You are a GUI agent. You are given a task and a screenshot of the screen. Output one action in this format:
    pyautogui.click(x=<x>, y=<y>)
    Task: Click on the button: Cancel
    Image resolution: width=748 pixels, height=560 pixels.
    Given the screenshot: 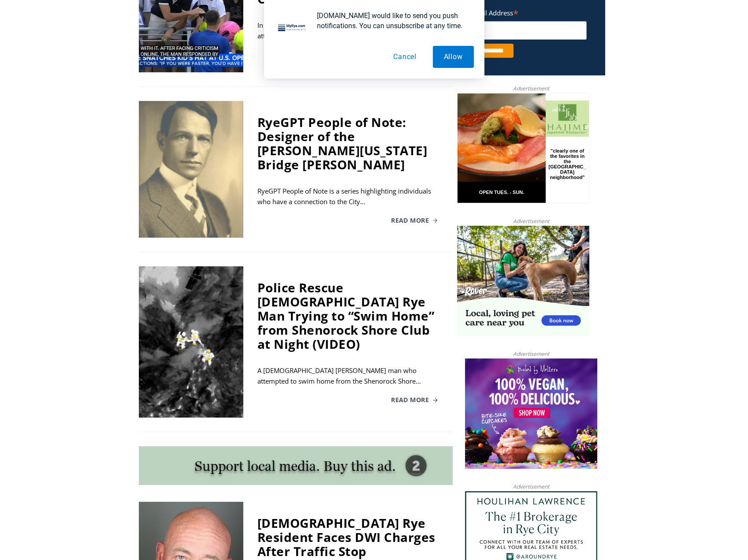 What is the action you would take?
    pyautogui.click(x=405, y=57)
    